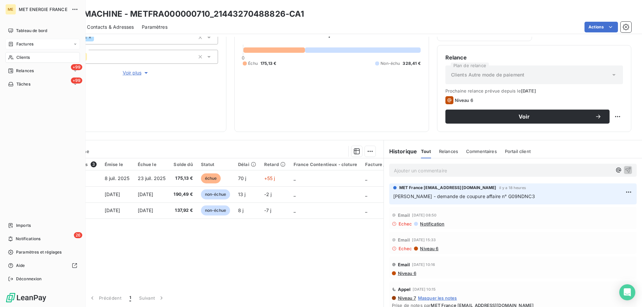 This screenshot has width=642, height=307. Describe the element at coordinates (42, 266) in the screenshot. I see `a: Aide` at that location.